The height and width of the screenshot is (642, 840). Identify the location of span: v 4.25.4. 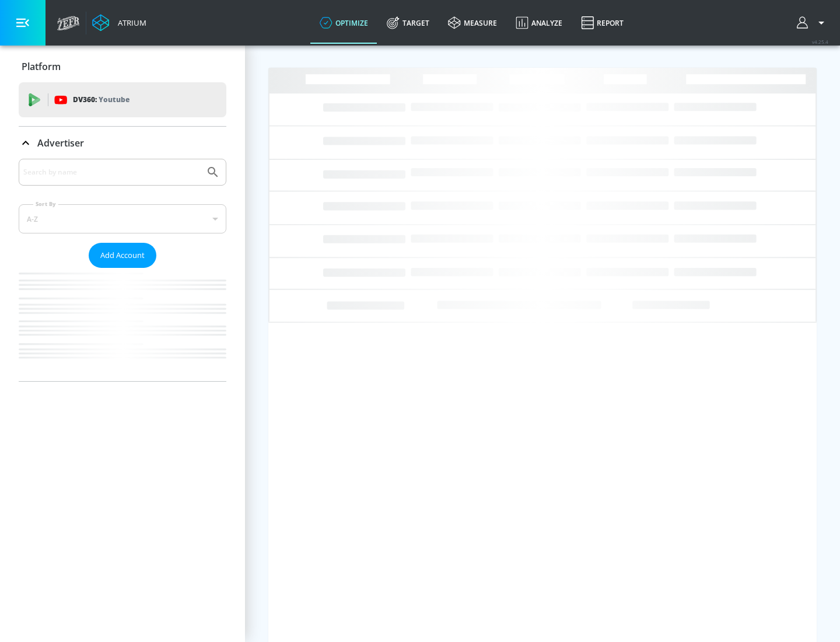
(820, 42).